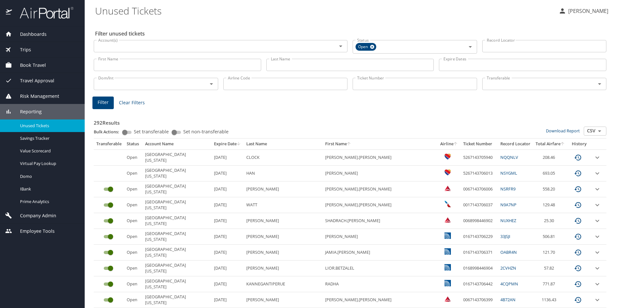 The height and width of the screenshot is (308, 618). Describe the element at coordinates (479, 300) in the screenshot. I see `td: 0067143706399` at that location.